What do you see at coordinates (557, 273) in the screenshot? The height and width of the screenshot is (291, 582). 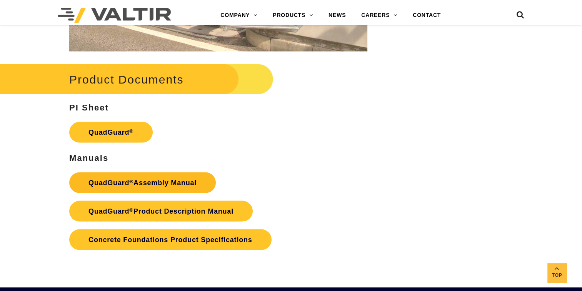 I see `a: Top` at bounding box center [557, 273].